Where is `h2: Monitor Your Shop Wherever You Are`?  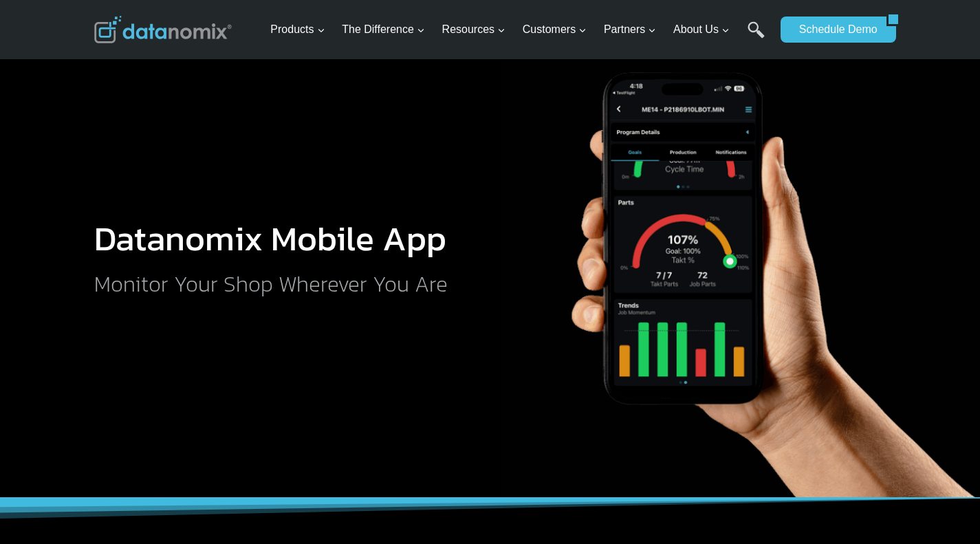 h2: Monitor Your Shop Wherever You Are is located at coordinates (276, 284).